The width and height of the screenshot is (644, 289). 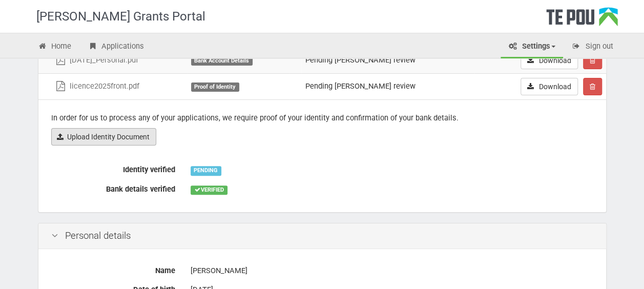 I want to click on a: Settings, so click(x=532, y=47).